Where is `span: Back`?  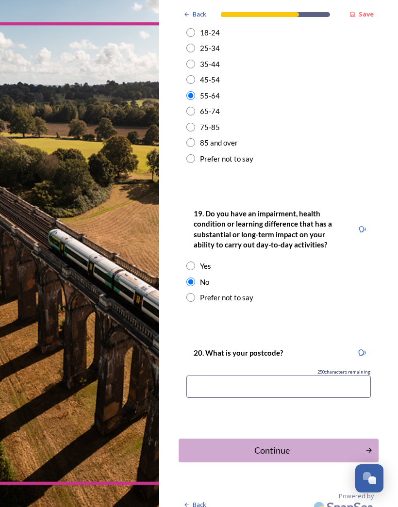
span: Back is located at coordinates (199, 14).